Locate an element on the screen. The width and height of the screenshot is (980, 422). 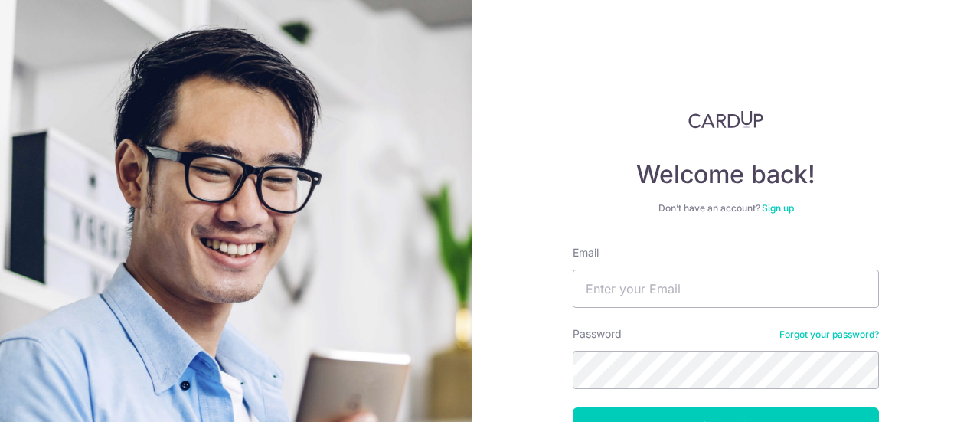
label: Email is located at coordinates (585, 252).